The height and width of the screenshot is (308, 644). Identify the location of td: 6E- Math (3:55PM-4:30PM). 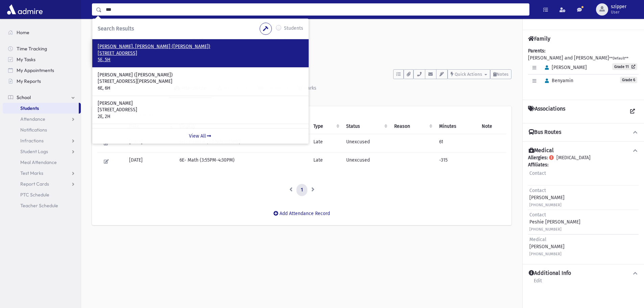
(243, 162).